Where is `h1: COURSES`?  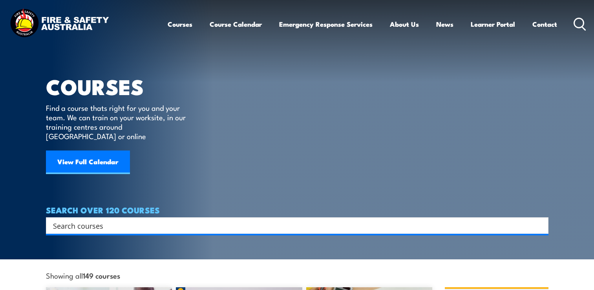
h1: COURSES is located at coordinates (121, 86).